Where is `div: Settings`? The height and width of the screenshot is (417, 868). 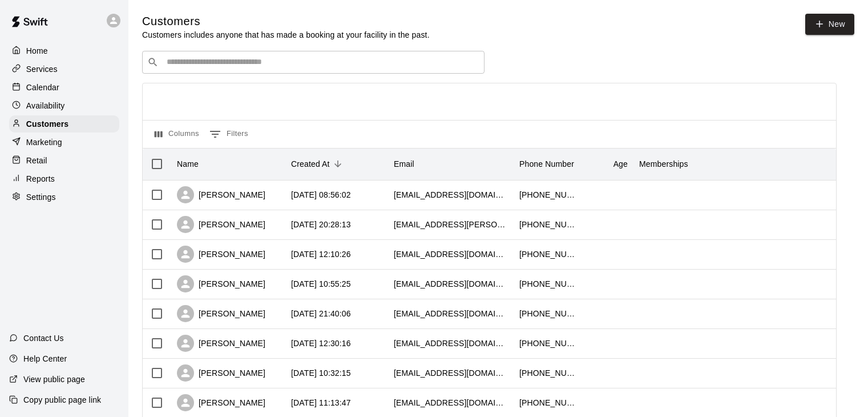
div: Settings is located at coordinates (64, 197).